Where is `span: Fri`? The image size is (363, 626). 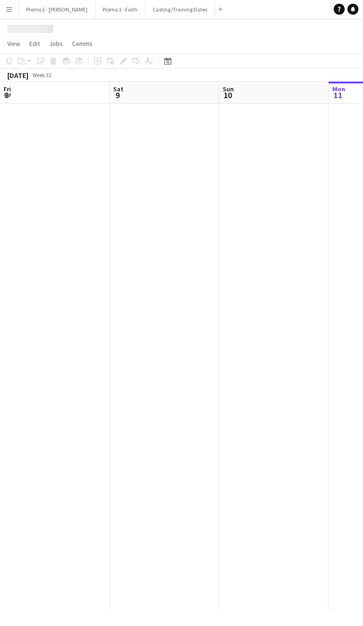
span: Fri is located at coordinates (7, 89).